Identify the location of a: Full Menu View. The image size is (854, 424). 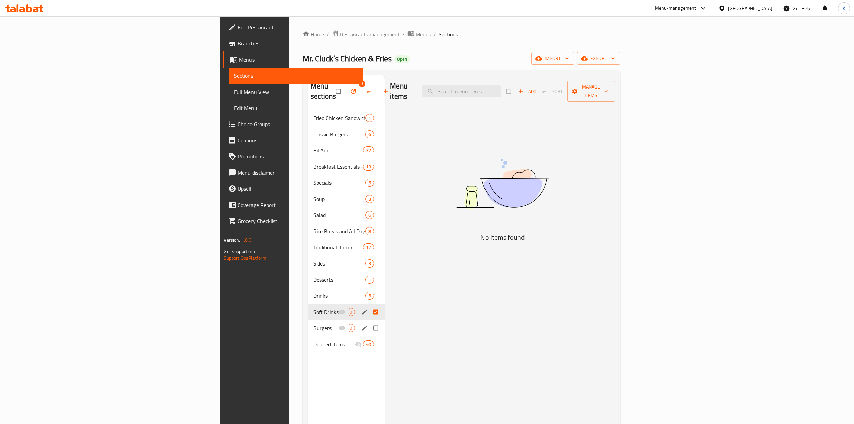
(296, 92).